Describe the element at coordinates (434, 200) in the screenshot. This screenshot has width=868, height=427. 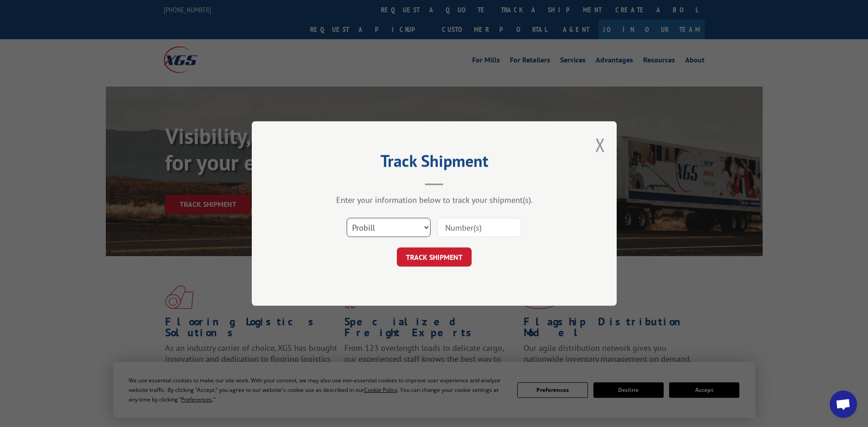
I see `div: Enter your information below to track your shipment(s).` at that location.